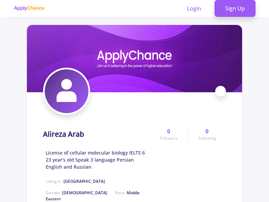 This screenshot has height=202, width=269. Describe the element at coordinates (93, 195) in the screenshot. I see `span: Middle Eastern` at that location.